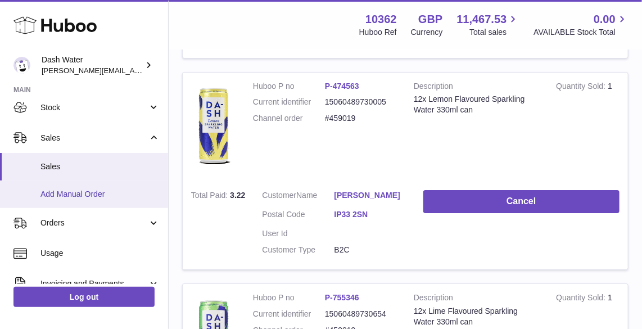 The image size is (642, 329). What do you see at coordinates (370, 214) in the screenshot?
I see `a: IP33 2SN` at bounding box center [370, 214].